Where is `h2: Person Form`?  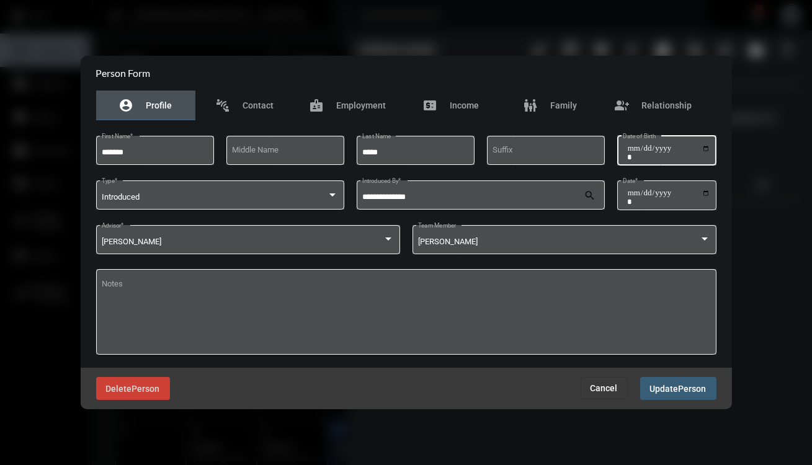 h2: Person Form is located at coordinates (123, 73).